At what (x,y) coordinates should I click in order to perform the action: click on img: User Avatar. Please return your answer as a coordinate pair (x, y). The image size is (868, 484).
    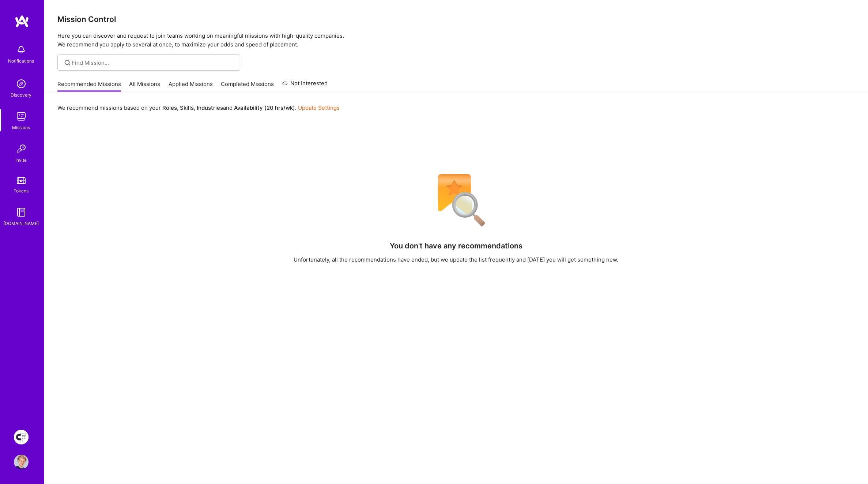
    Looking at the image, I should click on (21, 462).